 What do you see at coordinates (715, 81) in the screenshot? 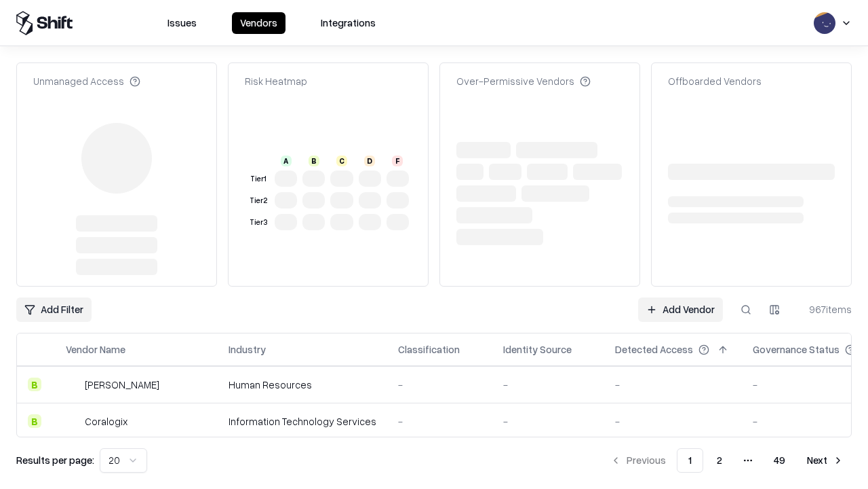
I see `div: Offboarded Vendors` at bounding box center [715, 81].